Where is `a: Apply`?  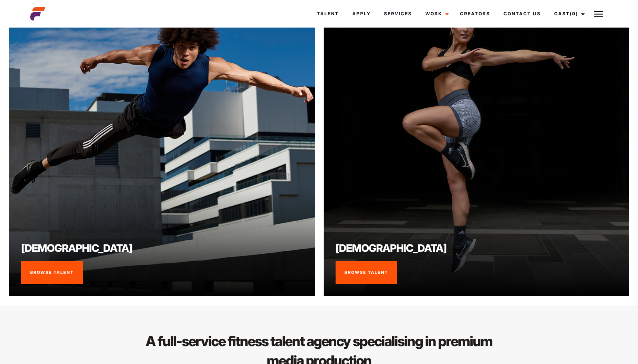 a: Apply is located at coordinates (361, 14).